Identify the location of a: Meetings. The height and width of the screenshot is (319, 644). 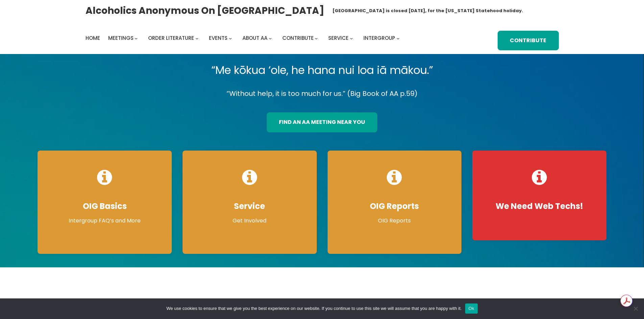
(121, 38).